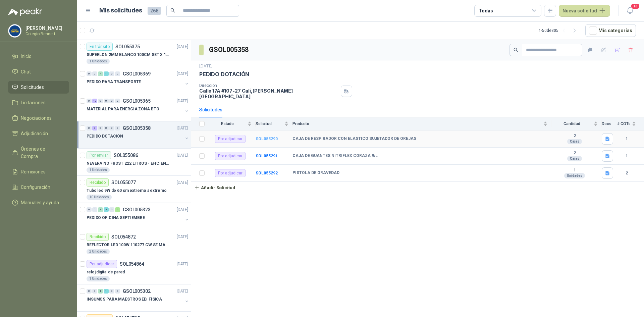  What do you see at coordinates (173, 10) in the screenshot?
I see `span: search` at bounding box center [173, 10].